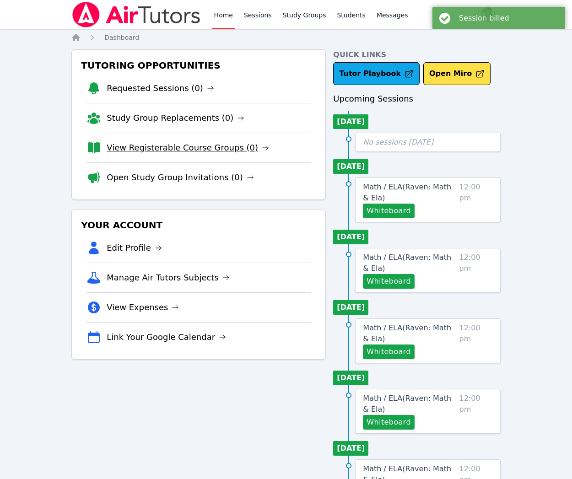 The width and height of the screenshot is (572, 479). I want to click on div: Session billed, so click(508, 18).